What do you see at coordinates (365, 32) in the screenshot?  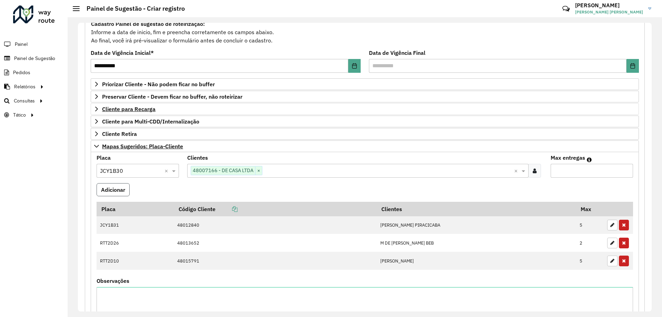 I see `div: Informe a data de inicio, fim e preencha corretamente os campos abaixo. Ao final, você irá pré-vi...` at bounding box center [365, 32].